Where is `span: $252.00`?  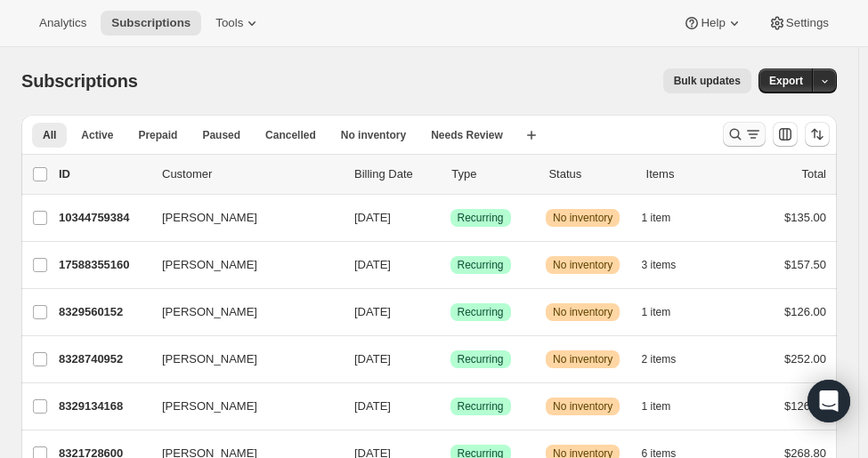 span: $252.00 is located at coordinates (804, 359).